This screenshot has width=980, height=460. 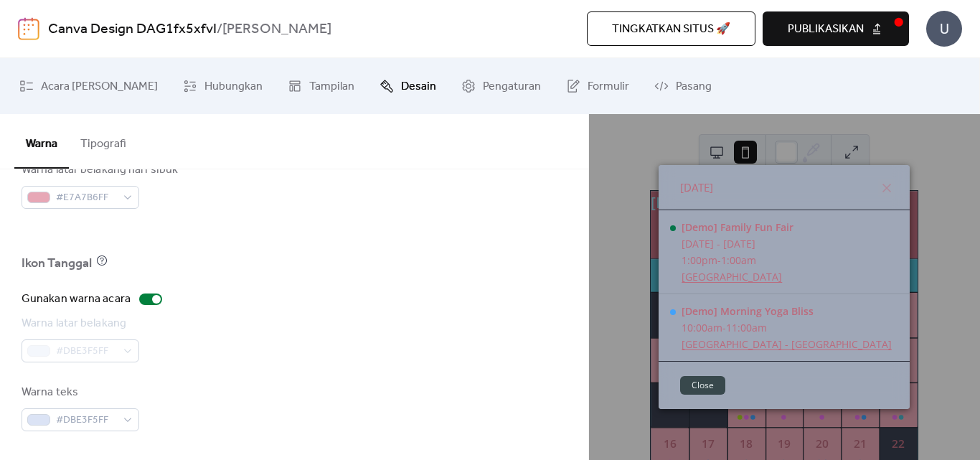 What do you see at coordinates (746, 327) in the screenshot?
I see `span: 11:00am` at bounding box center [746, 327].